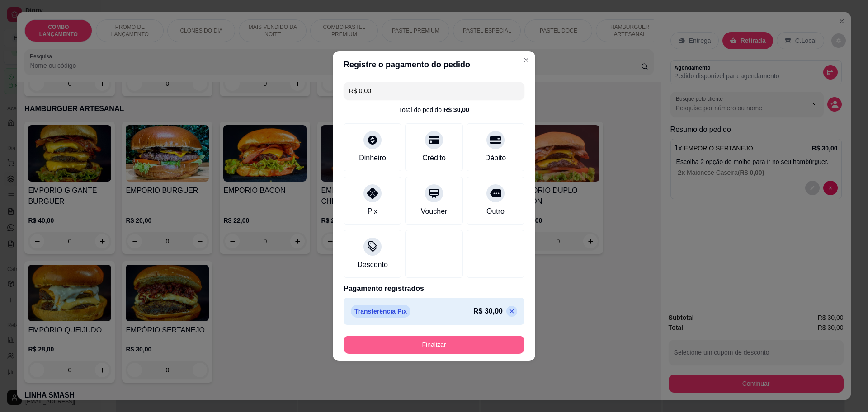 This screenshot has width=868, height=412. What do you see at coordinates (434, 90) in the screenshot?
I see `input: Ex.: hambúrguer de cordeiro` at bounding box center [434, 90].